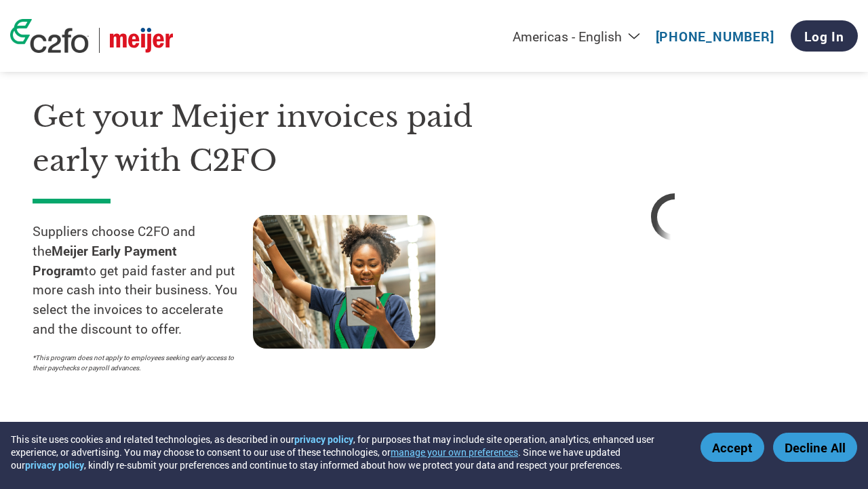 The width and height of the screenshot is (868, 489). Describe the element at coordinates (454, 452) in the screenshot. I see `button: manage your own preferences` at that location.